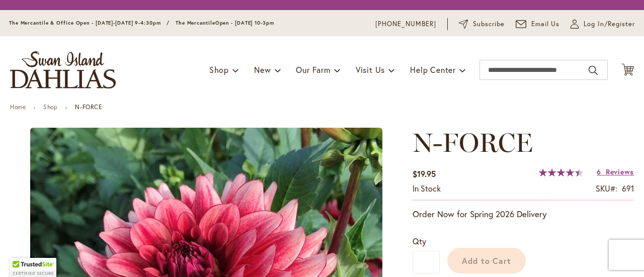 This screenshot has height=277, width=644. Describe the element at coordinates (17, 107) in the screenshot. I see `a: Home` at that location.